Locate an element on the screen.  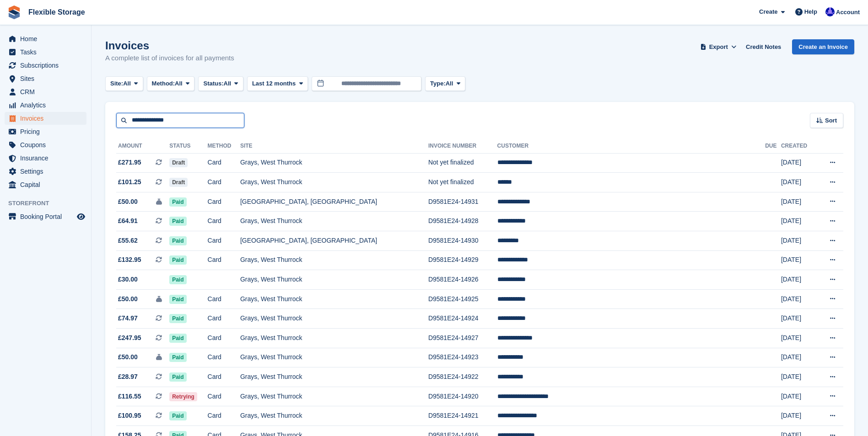
span: £271.95 is located at coordinates (129, 162).